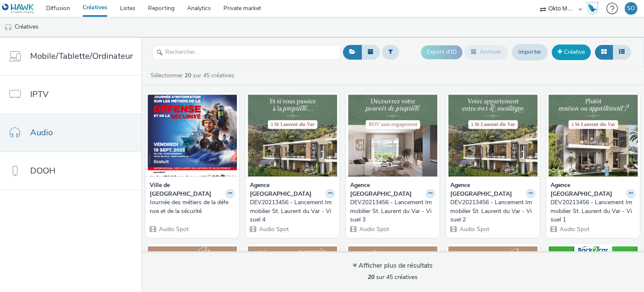  What do you see at coordinates (43, 170) in the screenshot?
I see `span: DOOH` at bounding box center [43, 170].